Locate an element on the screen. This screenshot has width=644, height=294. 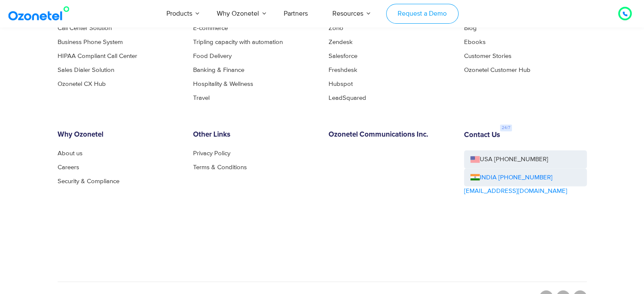
a: E-commerce is located at coordinates (211, 28).